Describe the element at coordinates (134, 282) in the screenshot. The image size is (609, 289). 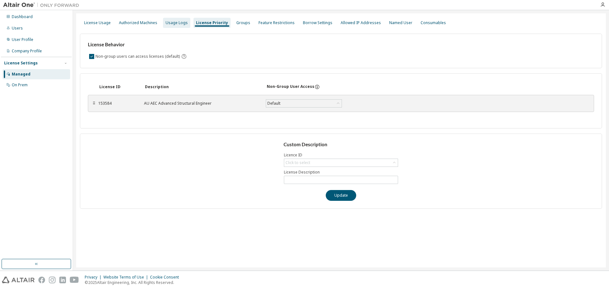
I see `p: © 2025 Altair Engineering, Inc. All Rights Reserved.` at that location.